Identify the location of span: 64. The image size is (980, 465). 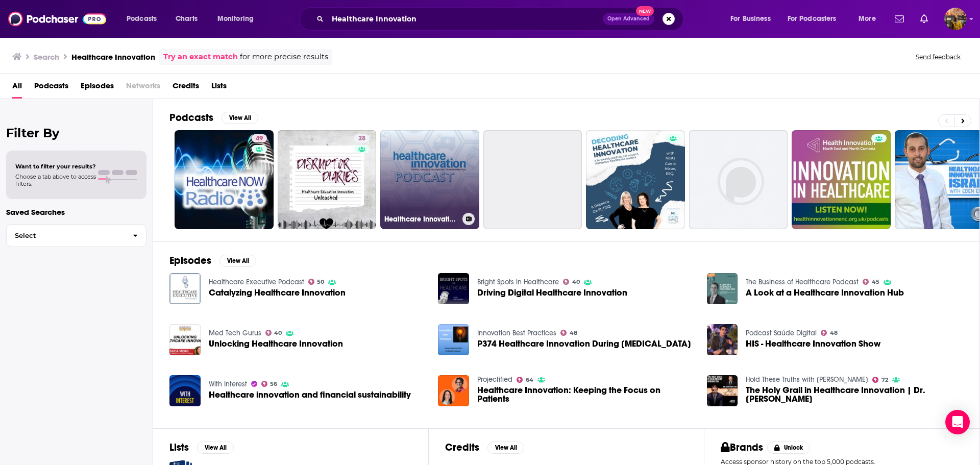
(529, 380).